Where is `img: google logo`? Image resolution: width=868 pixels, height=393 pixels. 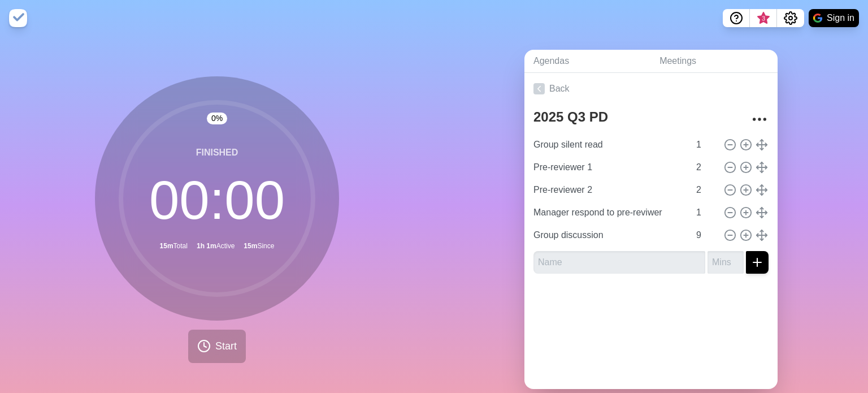 img: google logo is located at coordinates (817, 18).